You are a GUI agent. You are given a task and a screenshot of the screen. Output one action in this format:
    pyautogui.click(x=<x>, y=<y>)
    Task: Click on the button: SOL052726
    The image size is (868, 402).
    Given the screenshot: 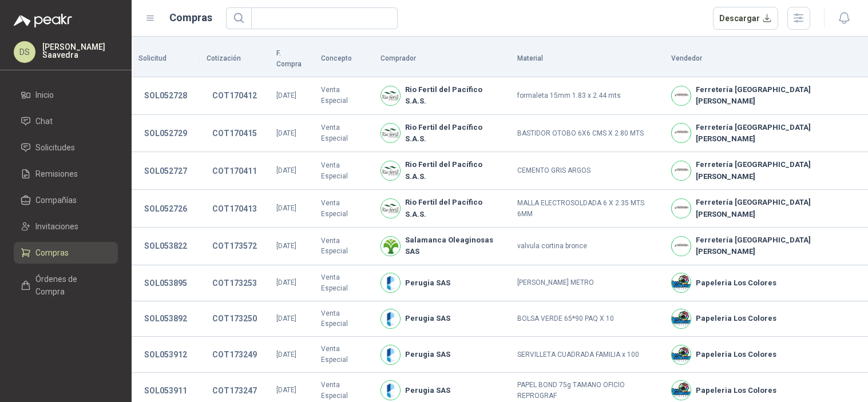 What is the action you would take?
    pyautogui.click(x=165, y=209)
    